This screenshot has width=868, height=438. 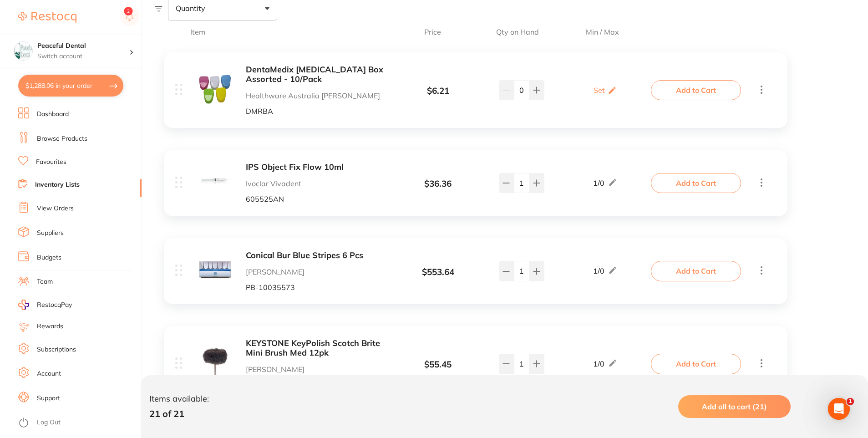 I want to click on span: Qty on Hand, so click(x=517, y=32).